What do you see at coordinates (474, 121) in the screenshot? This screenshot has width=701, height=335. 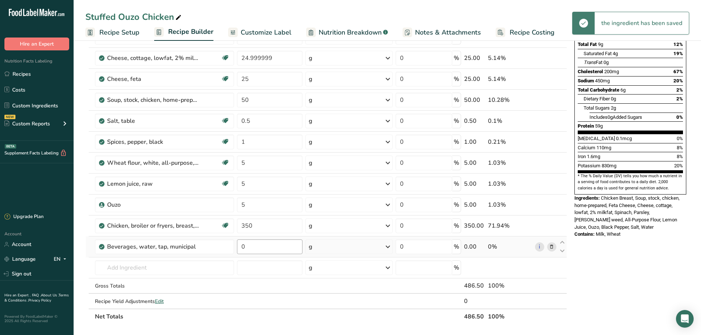 I see `div: 0.50` at bounding box center [474, 121].